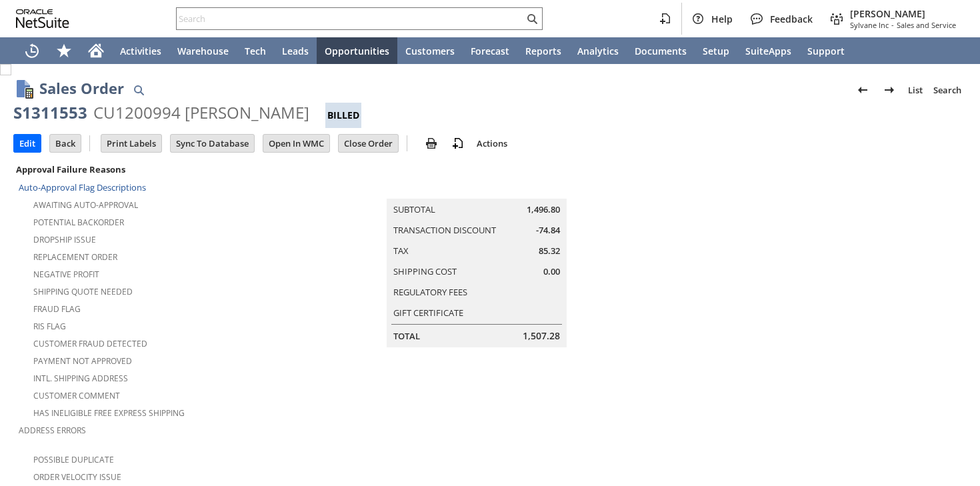 The width and height of the screenshot is (980, 486). I want to click on a: Actions, so click(492, 143).